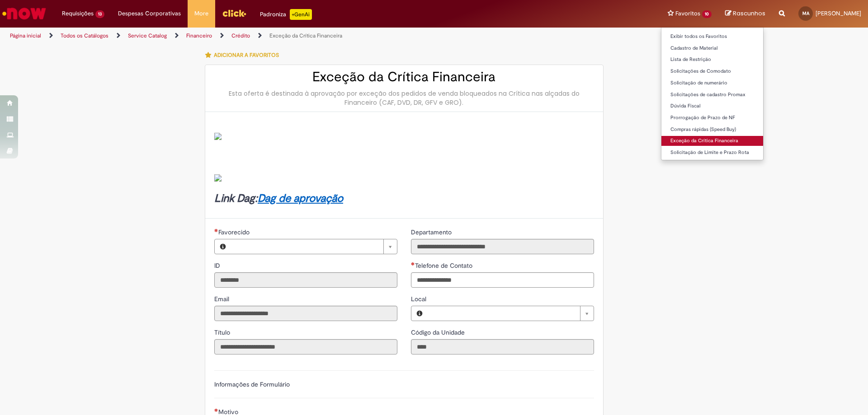 Image resolution: width=868 pixels, height=415 pixels. What do you see at coordinates (712, 129) in the screenshot?
I see `a: Compras rápidas (Speed Buy)` at bounding box center [712, 129].